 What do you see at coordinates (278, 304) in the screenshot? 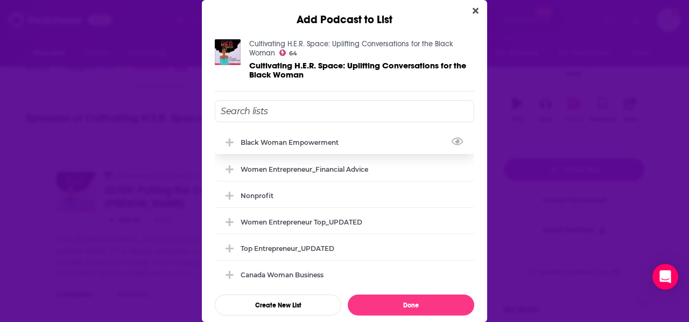
I see `button: Create New List` at bounding box center [278, 304].